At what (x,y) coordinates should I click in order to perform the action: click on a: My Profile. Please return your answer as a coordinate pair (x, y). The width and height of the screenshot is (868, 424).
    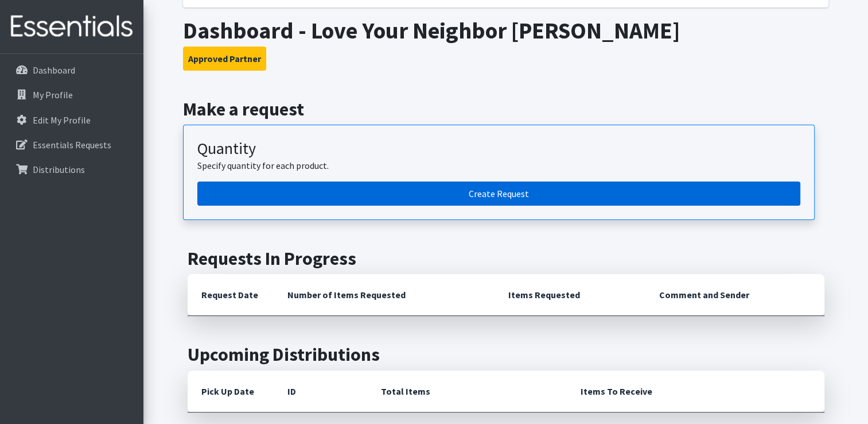
    Looking at the image, I should click on (72, 95).